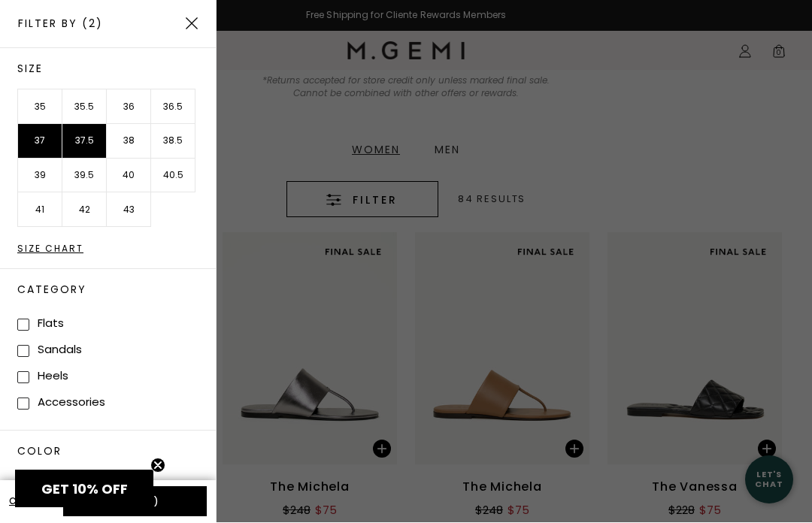 The height and width of the screenshot is (523, 812). What do you see at coordinates (84, 176) in the screenshot?
I see `li: 39.5` at bounding box center [84, 176].